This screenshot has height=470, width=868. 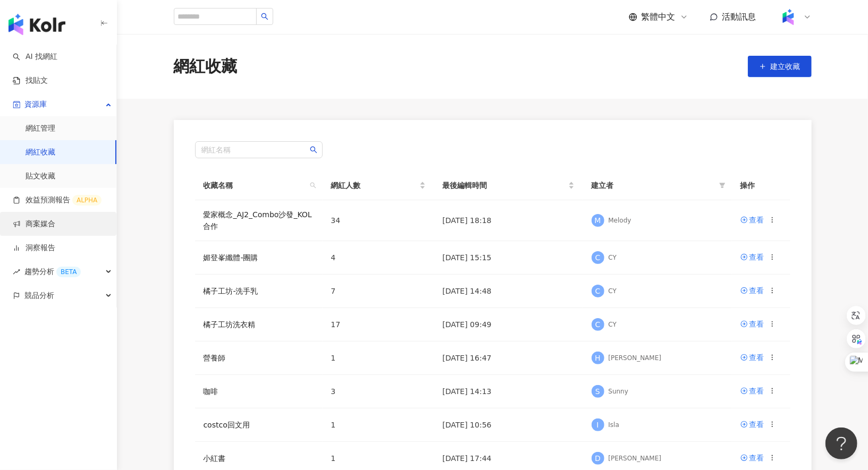 I want to click on a: 愛家概念_AJ2_Combo沙發_KOL合作, so click(x=258, y=220).